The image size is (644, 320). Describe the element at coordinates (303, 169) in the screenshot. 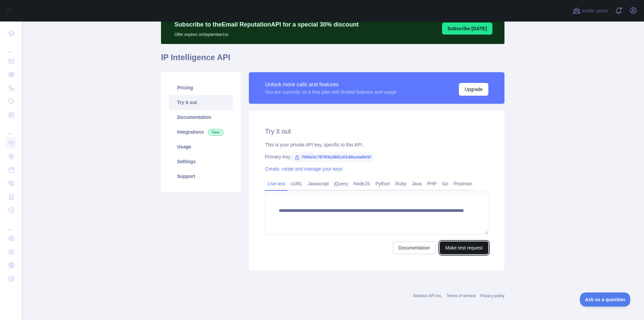

I see `a: Create, rotate and manage your keys` at that location.